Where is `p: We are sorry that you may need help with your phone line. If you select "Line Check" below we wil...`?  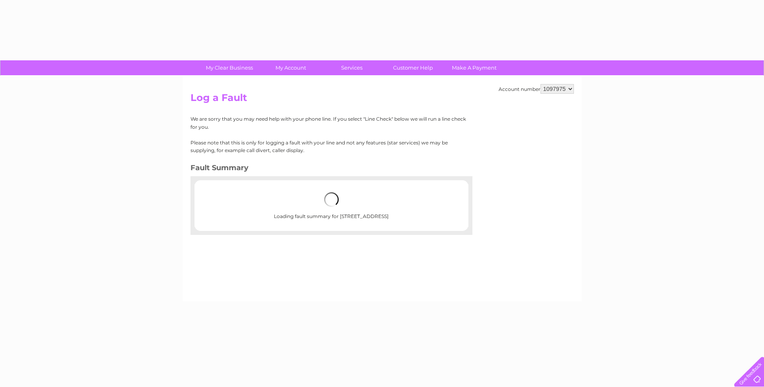
p: We are sorry that you may need help with your phone line. If you select "Line Check" below we wil... is located at coordinates (328, 123).